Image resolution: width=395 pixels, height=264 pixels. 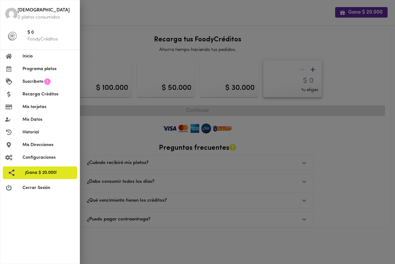 What do you see at coordinates (49, 158) in the screenshot?
I see `span: Configuraciones` at bounding box center [49, 158].